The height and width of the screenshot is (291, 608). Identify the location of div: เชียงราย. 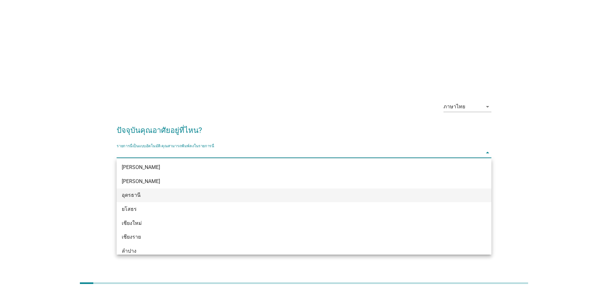
(289, 237).